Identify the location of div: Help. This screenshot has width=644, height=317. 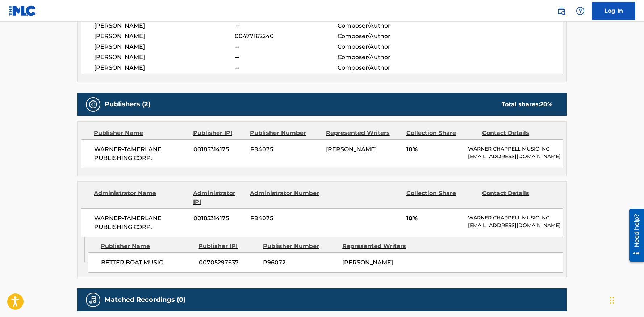
(581, 11).